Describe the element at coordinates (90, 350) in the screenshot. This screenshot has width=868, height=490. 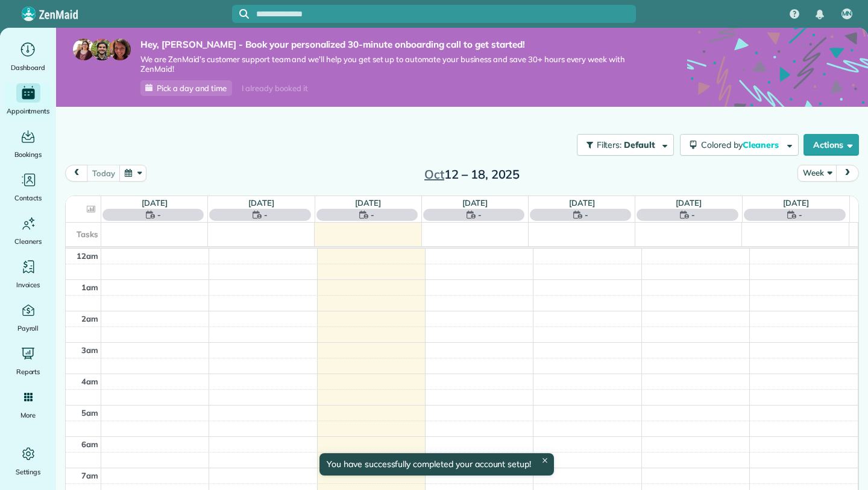
I see `span: 3am` at that location.